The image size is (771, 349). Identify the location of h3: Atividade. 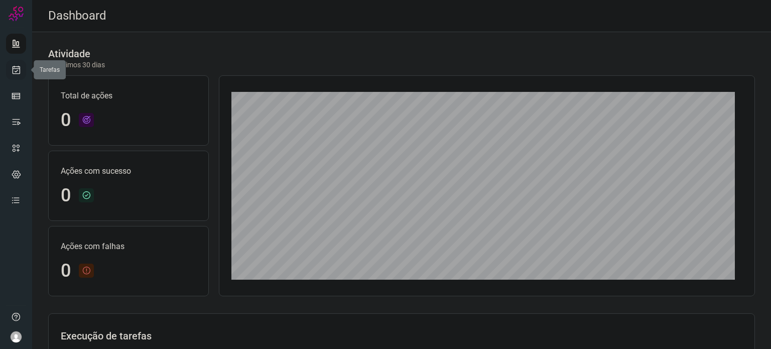
(69, 54).